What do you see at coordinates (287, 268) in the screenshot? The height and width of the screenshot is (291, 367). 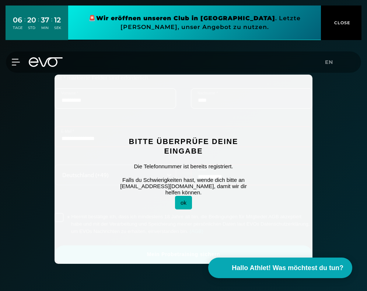 I see `span: Hallo Athlet! Was möchtest du tun?` at bounding box center [287, 268].